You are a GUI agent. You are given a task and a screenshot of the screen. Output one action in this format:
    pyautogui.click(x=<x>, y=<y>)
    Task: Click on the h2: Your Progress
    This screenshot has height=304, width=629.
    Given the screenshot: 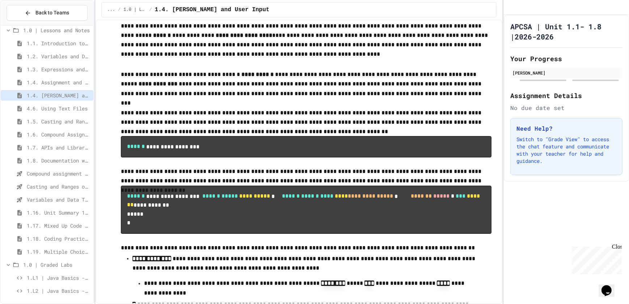 What is the action you would take?
    pyautogui.click(x=567, y=59)
    